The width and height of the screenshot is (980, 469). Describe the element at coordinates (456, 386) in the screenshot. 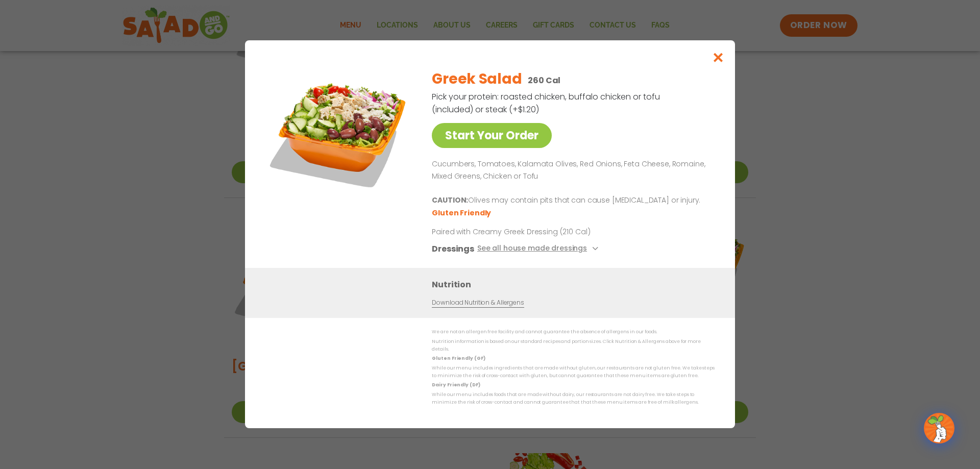

I see `strong: Dairy Friendly (DF)` at that location.